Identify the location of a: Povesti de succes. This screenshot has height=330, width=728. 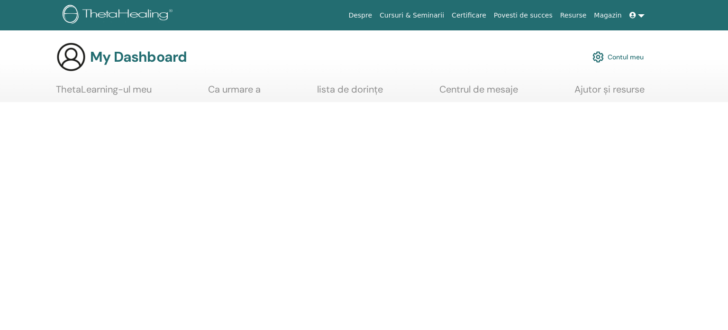
(523, 15).